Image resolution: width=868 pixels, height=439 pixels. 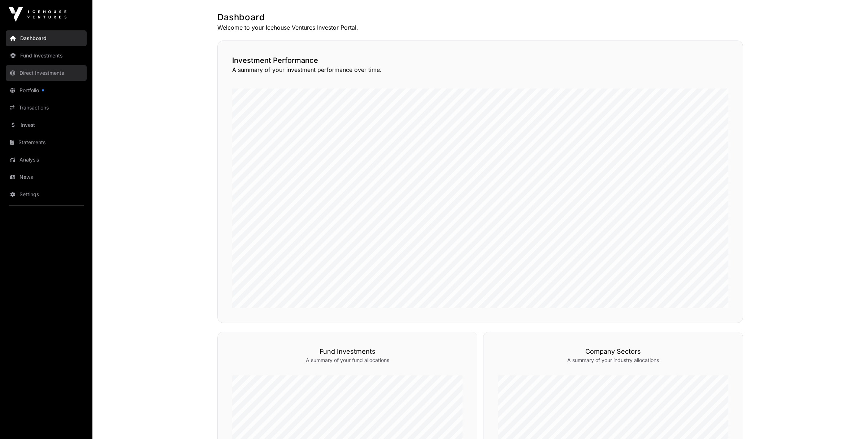 What do you see at coordinates (46, 125) in the screenshot?
I see `a: Invest` at bounding box center [46, 125].